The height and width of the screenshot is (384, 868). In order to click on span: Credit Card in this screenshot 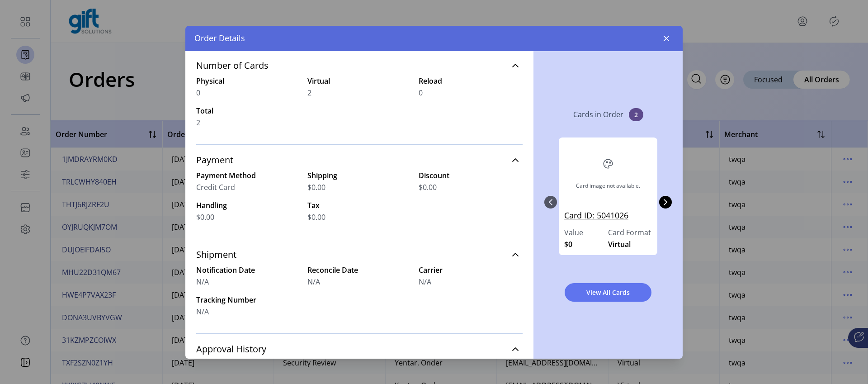, I will do `click(215, 187)`.